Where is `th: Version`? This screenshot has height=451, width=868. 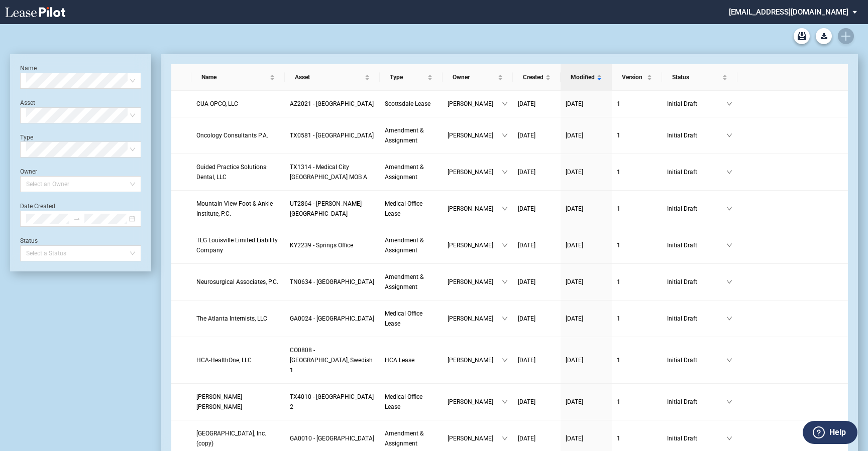 th: Version is located at coordinates (637, 77).